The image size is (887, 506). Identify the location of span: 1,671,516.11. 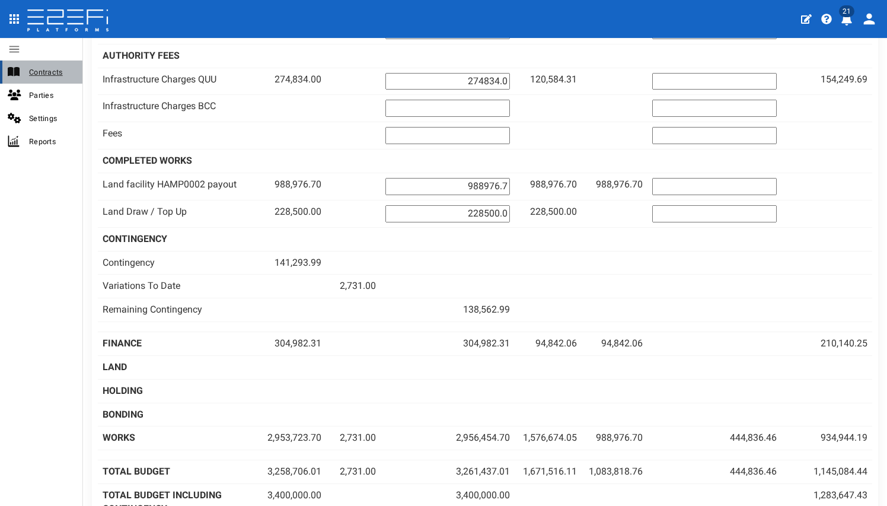
(550, 471).